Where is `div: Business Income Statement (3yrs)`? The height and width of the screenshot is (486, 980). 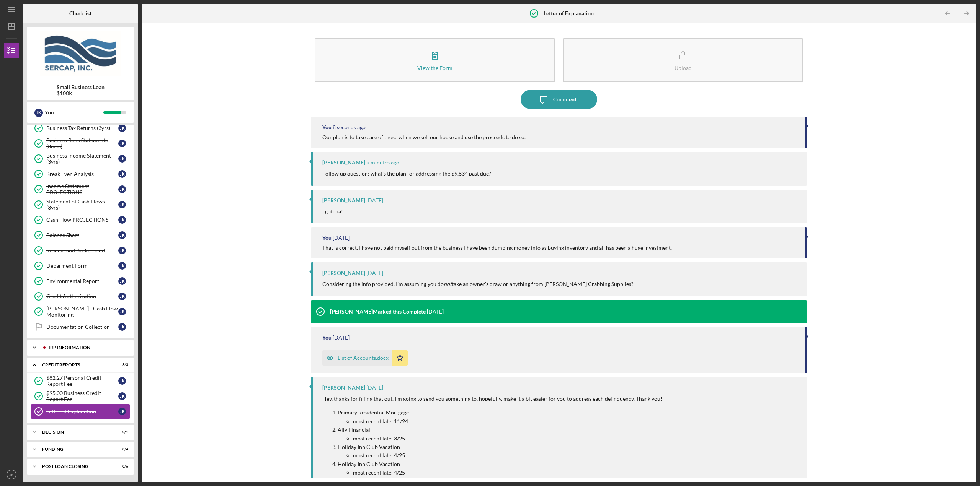 div: Business Income Statement (3yrs) is located at coordinates (82, 159).